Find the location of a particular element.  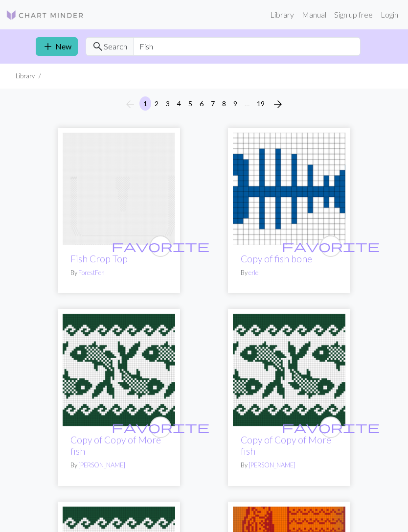

button: 7 is located at coordinates (213, 103).